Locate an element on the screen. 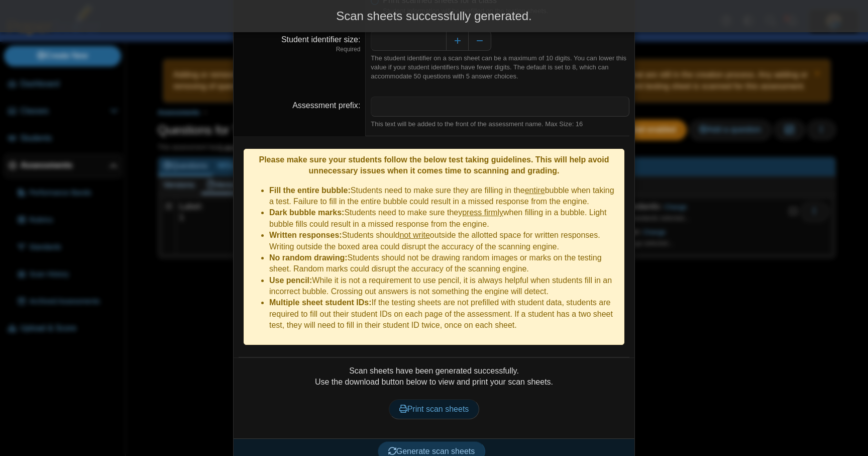  button: Decrease is located at coordinates (480, 41).